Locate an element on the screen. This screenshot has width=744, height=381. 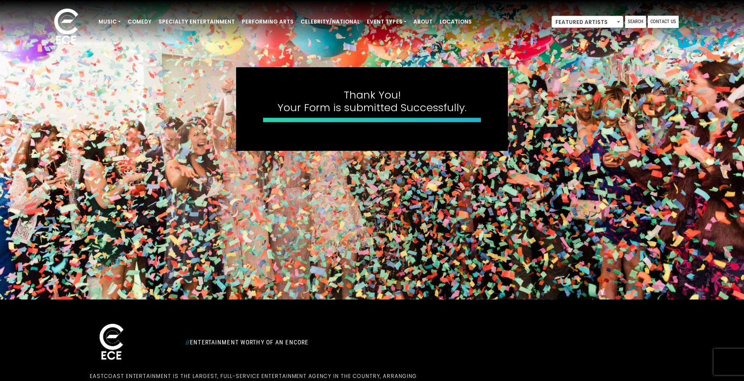
div: Entertainment Worthy of an Encore is located at coordinates (324, 342).